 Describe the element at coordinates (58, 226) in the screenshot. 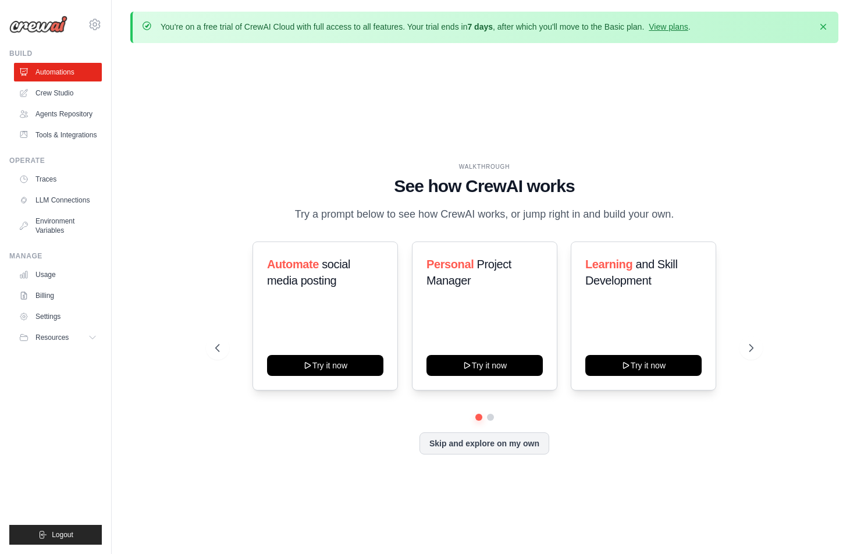

I see `a: Environment Variables` at that location.